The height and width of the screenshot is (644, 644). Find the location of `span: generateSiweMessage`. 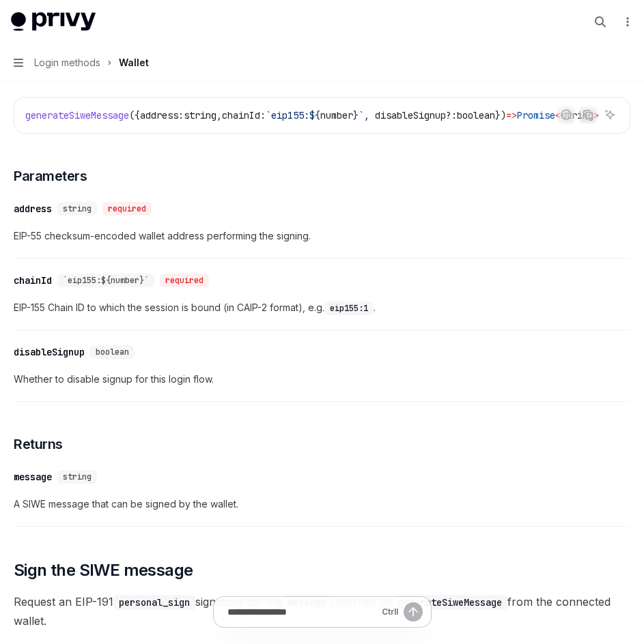

span: generateSiweMessage is located at coordinates (77, 115).